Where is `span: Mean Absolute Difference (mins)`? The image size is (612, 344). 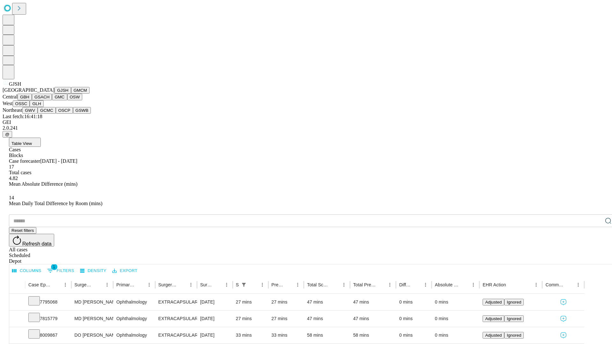
span: Mean Absolute Difference (mins) is located at coordinates (43, 184).